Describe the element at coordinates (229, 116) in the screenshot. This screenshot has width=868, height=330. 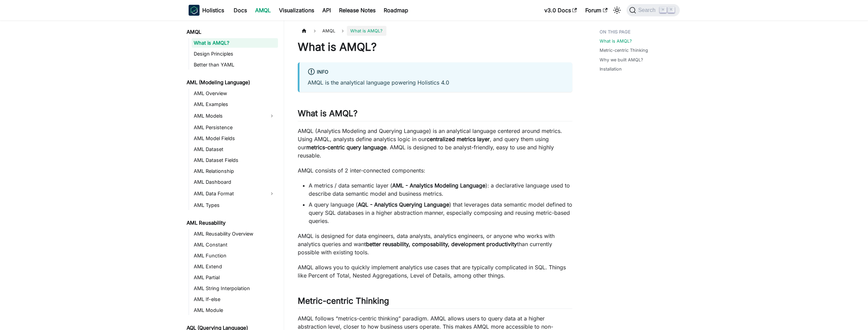
I see `a: AML Models` at that location.